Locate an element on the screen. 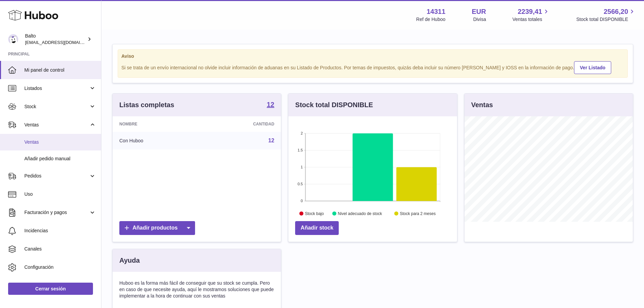  text: Stock bajo is located at coordinates (314, 214).